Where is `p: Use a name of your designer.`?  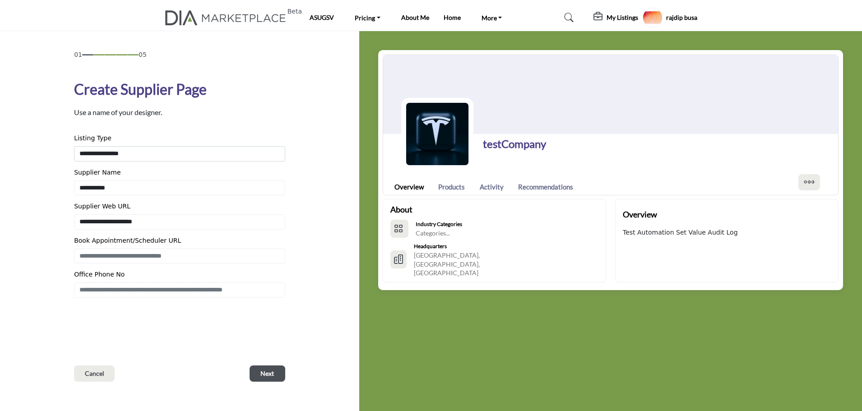 p: Use a name of your designer. is located at coordinates (118, 112).